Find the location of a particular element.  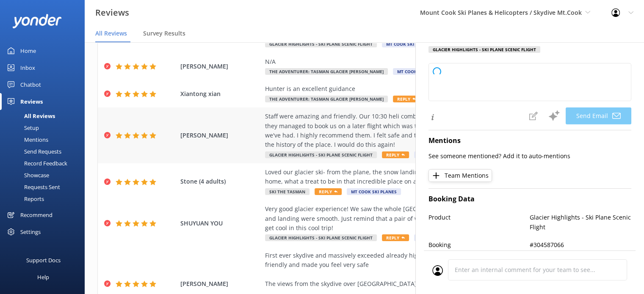

p: Booking is located at coordinates (479, 245).